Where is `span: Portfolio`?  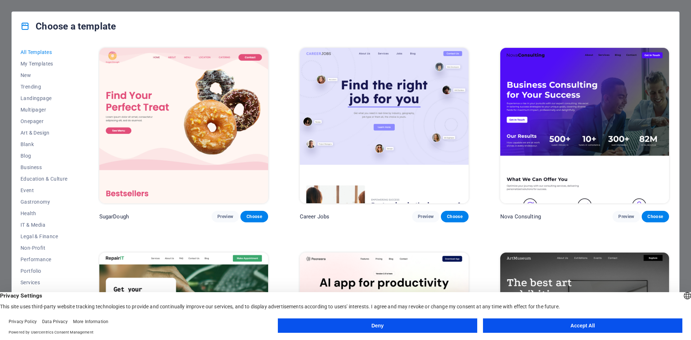
span: Portfolio is located at coordinates (44, 271).